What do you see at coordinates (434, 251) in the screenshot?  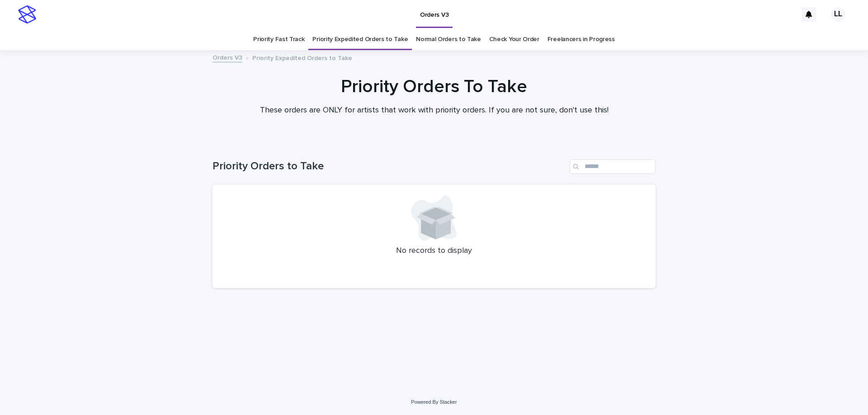 I see `p: No records to display` at bounding box center [434, 251].